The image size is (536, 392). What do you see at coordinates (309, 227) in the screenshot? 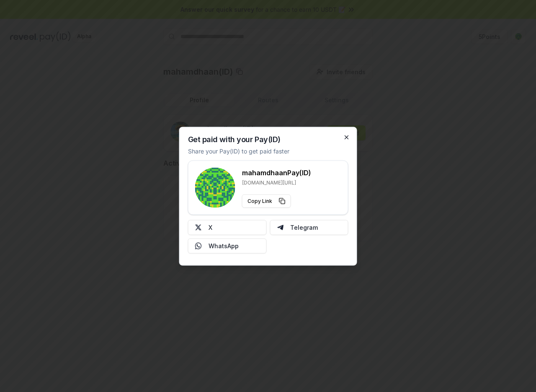
I see `button: Telegram` at bounding box center [309, 227].